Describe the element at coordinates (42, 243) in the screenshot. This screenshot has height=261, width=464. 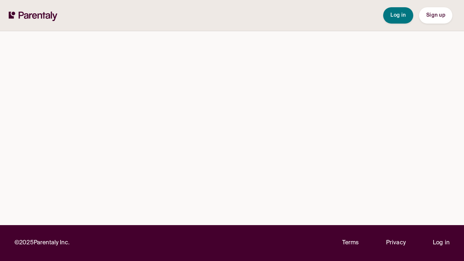
I see `p: © 2025 Parentaly Inc.` at that location.